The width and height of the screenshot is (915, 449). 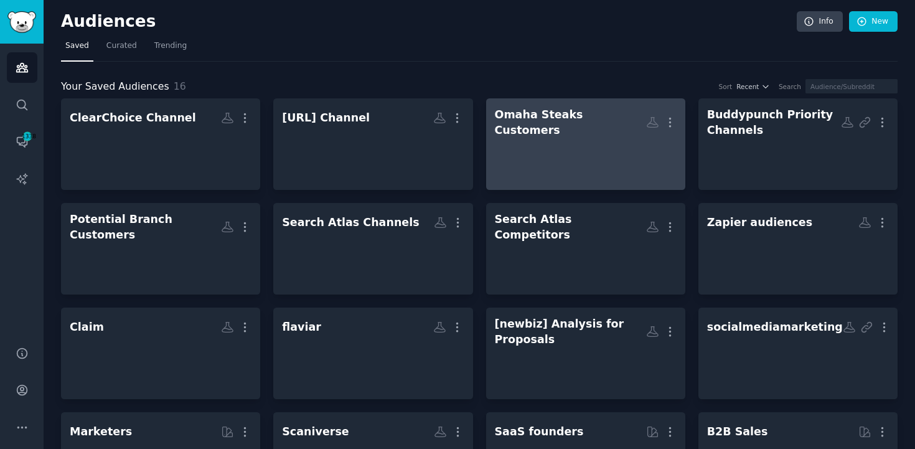 I want to click on input: Audience/Subreddit, so click(x=852, y=86).